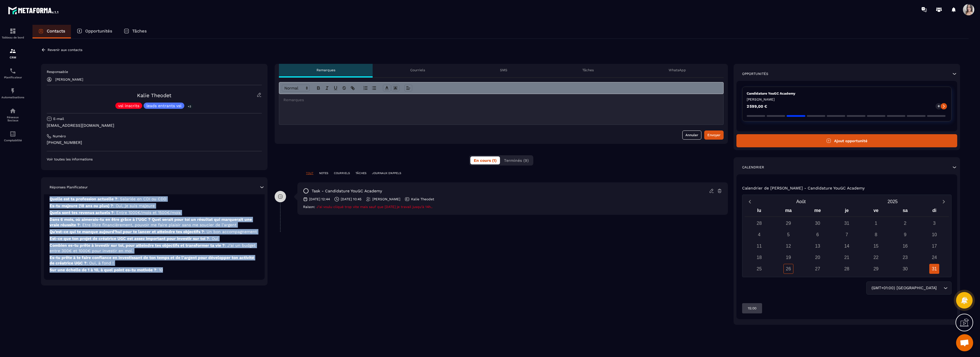 The width and height of the screenshot is (980, 357). What do you see at coordinates (905, 268) in the screenshot?
I see `div: 30` at bounding box center [905, 268].